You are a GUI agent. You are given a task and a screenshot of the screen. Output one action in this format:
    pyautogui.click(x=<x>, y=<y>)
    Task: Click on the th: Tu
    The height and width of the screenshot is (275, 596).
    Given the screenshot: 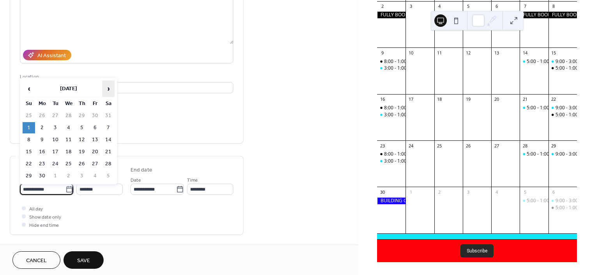 What is the action you would take?
    pyautogui.click(x=55, y=104)
    